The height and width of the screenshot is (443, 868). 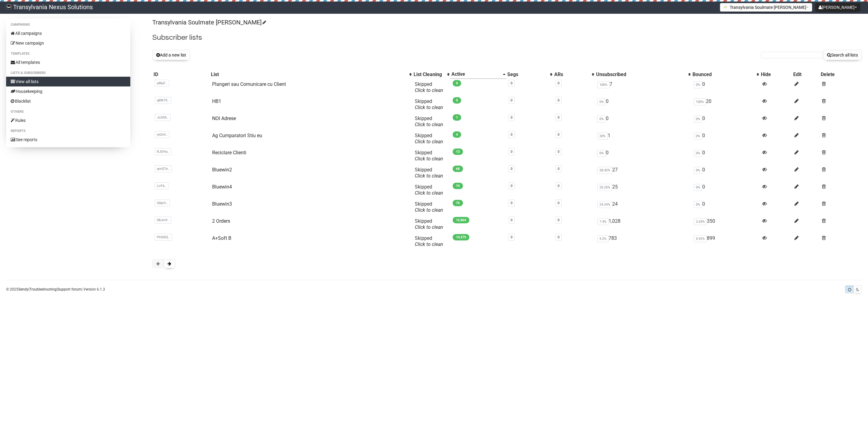 What do you see at coordinates (68, 25) in the screenshot?
I see `li: Campaigns` at bounding box center [68, 25].